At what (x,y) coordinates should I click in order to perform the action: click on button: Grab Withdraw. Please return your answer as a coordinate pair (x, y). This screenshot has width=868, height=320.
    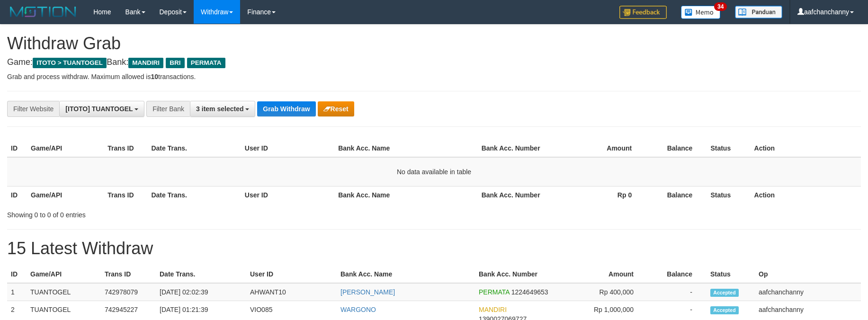
    Looking at the image, I should click on (286, 109).